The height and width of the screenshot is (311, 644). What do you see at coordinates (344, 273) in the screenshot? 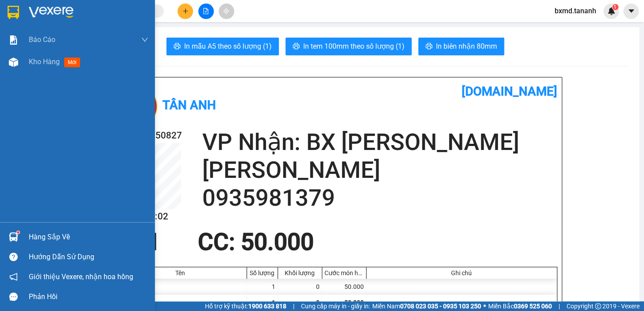
I see `div: Cước món hàng` at bounding box center [344, 273].